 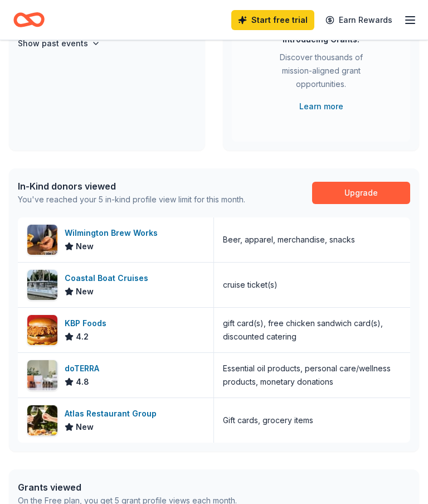 I want to click on div: Gift cards, grocery items, so click(x=268, y=420).